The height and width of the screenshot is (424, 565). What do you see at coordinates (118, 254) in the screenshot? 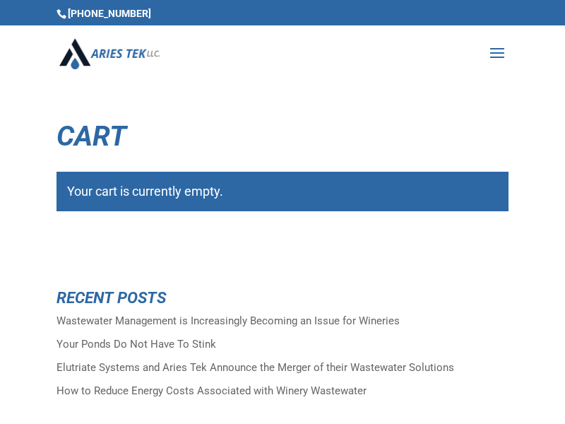
I see `a: Return to shop` at bounding box center [118, 254].